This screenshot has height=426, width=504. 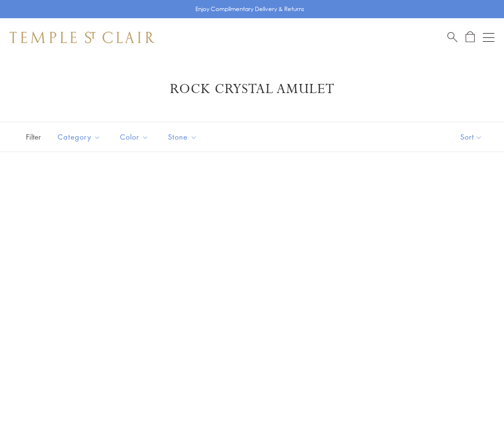 I want to click on button: Open navigation, so click(x=489, y=38).